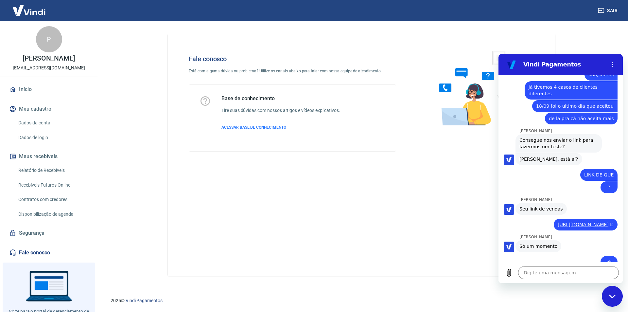 The height and width of the screenshot is (312, 628). I want to click on span: 18/09 foi o ultimo dia que aceitou, so click(76, 52).